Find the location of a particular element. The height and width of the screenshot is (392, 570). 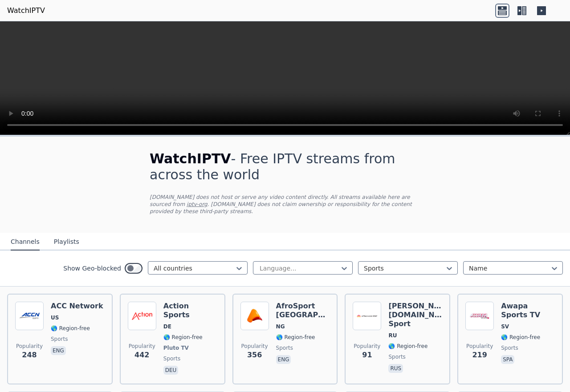

span: WatchIPTV is located at coordinates (190, 158).